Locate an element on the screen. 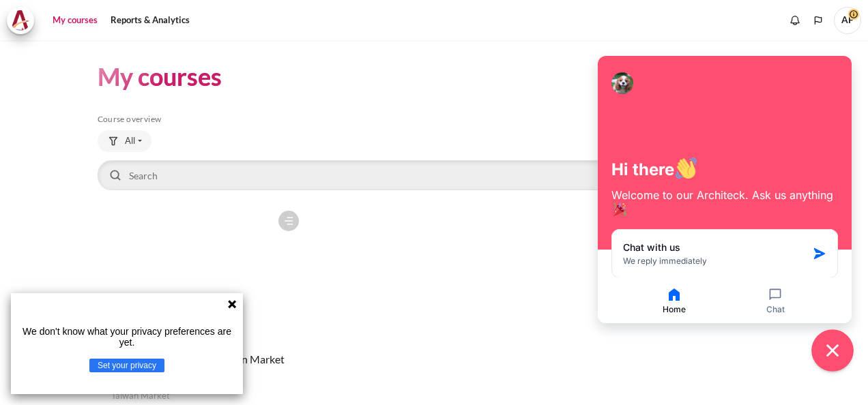 The image size is (868, 405). h5: Course overview is located at coordinates (434, 119).